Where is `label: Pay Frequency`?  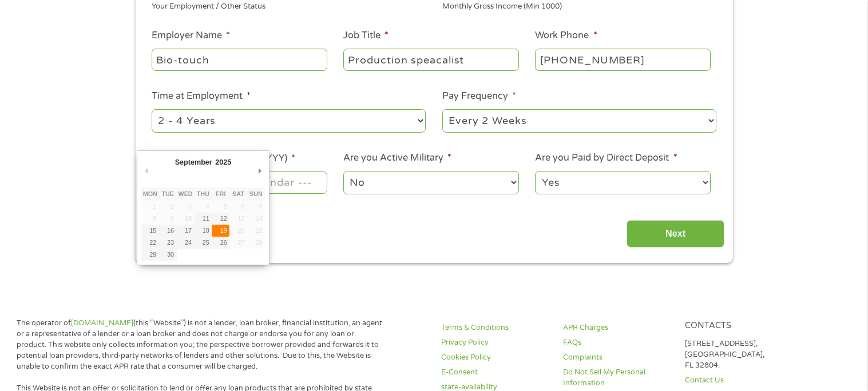 label: Pay Frequency is located at coordinates (479, 96).